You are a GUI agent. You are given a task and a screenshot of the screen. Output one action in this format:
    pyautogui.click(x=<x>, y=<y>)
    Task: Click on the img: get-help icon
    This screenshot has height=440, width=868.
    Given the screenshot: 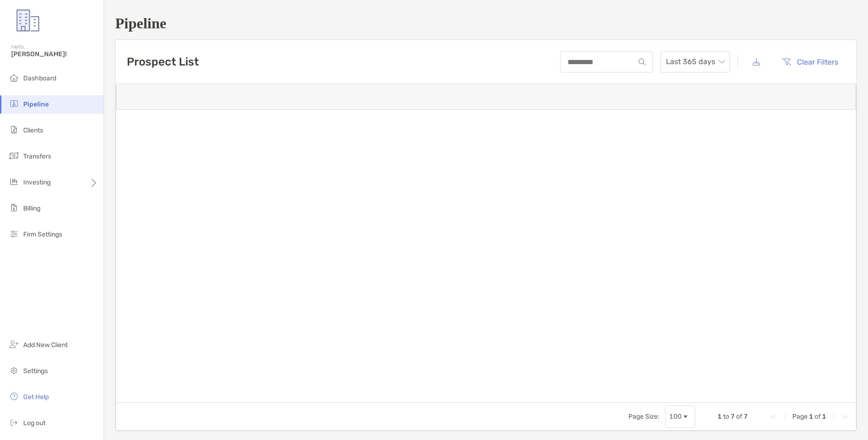 What is the action you would take?
    pyautogui.click(x=14, y=396)
    